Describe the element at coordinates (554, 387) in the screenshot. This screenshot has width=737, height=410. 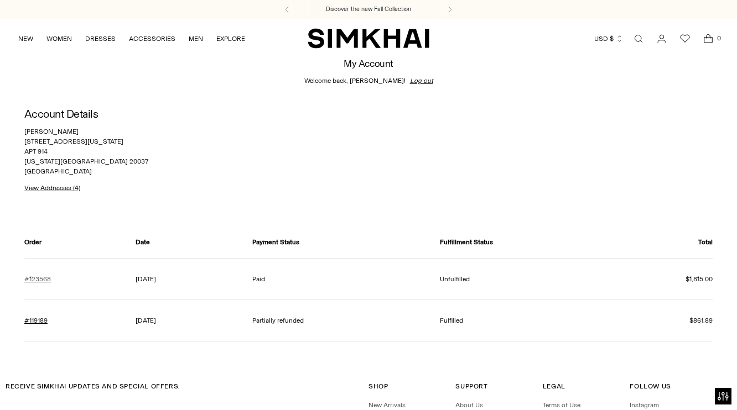
I see `span: Legal` at that location.